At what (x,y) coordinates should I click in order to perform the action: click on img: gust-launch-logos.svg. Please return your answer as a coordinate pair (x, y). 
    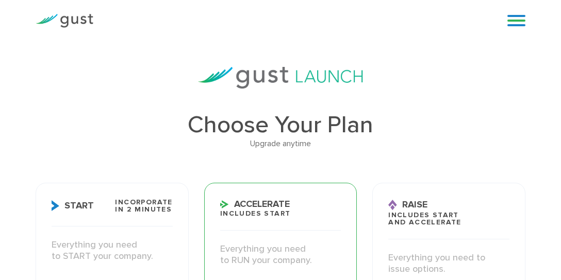
    Looking at the image, I should click on (280, 78).